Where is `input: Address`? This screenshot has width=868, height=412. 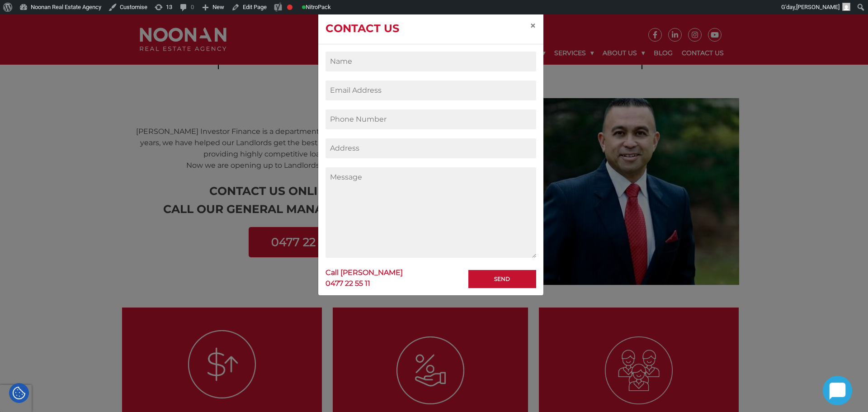
input: Address is located at coordinates (431, 148).